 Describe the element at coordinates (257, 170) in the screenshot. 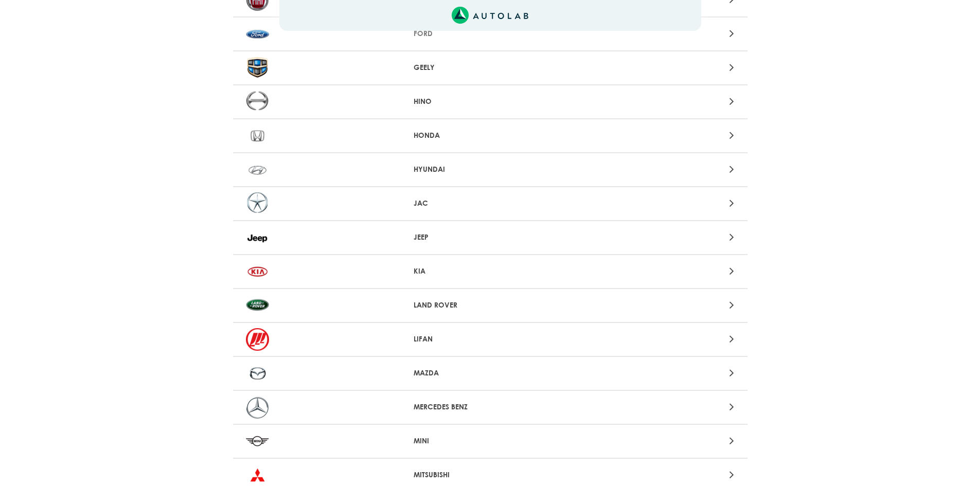

I see `img: HYUNDAI` at that location.